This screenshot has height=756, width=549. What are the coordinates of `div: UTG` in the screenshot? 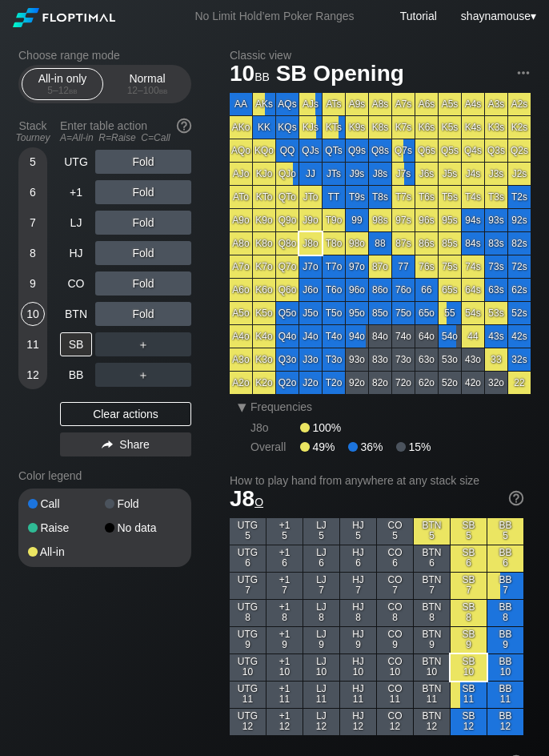 It's located at (76, 162).